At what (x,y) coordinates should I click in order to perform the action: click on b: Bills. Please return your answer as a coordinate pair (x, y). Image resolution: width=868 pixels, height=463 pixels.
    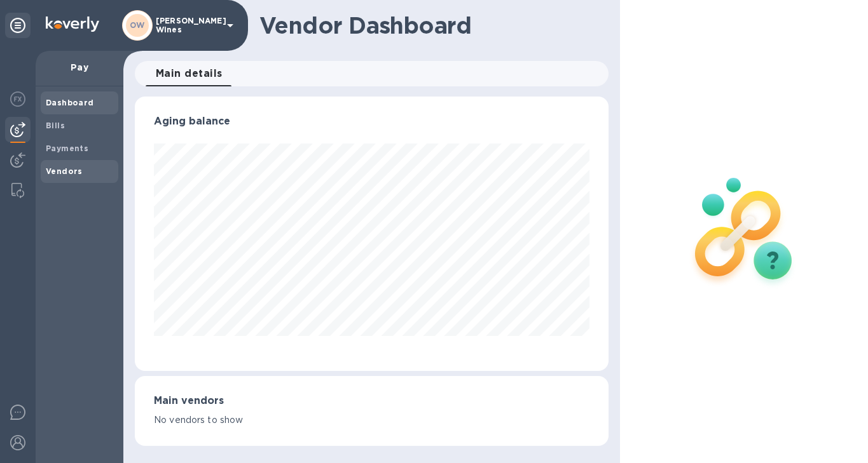
    Looking at the image, I should click on (56, 125).